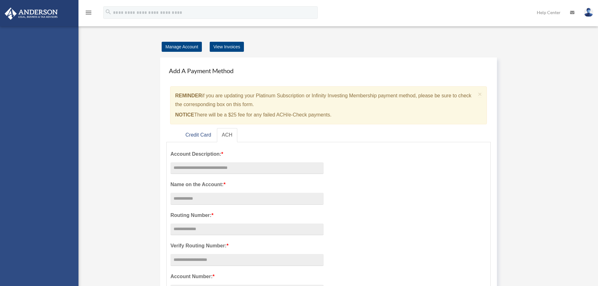  Describe the element at coordinates (227, 135) in the screenshot. I see `a: ACH` at that location.